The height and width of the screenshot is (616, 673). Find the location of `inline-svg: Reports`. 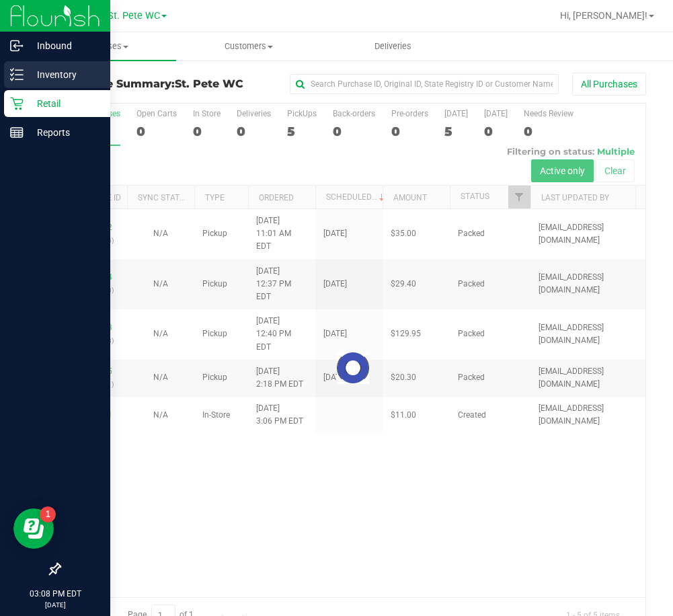

inline-svg: Reports is located at coordinates (17, 132).